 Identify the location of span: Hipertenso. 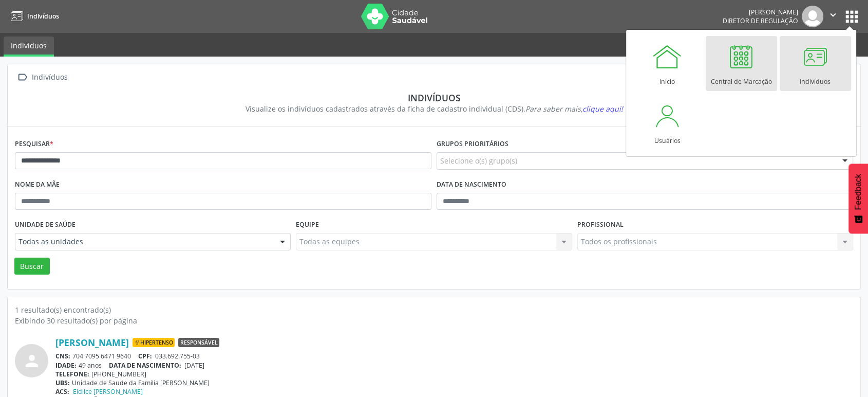
(153, 342).